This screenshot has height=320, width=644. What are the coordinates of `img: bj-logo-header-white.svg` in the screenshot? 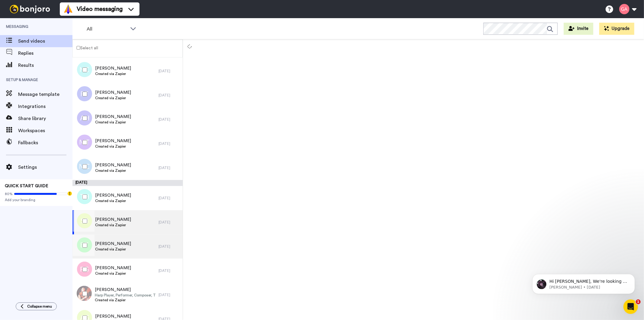 It's located at (29, 9).